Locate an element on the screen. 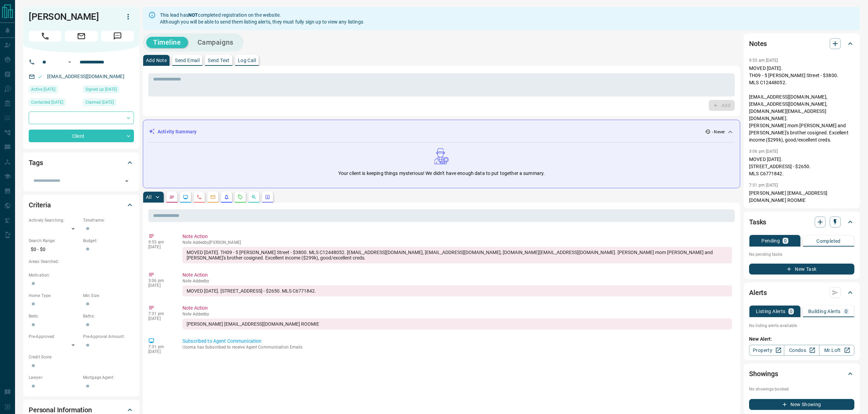  h2: Notes is located at coordinates (757, 44).